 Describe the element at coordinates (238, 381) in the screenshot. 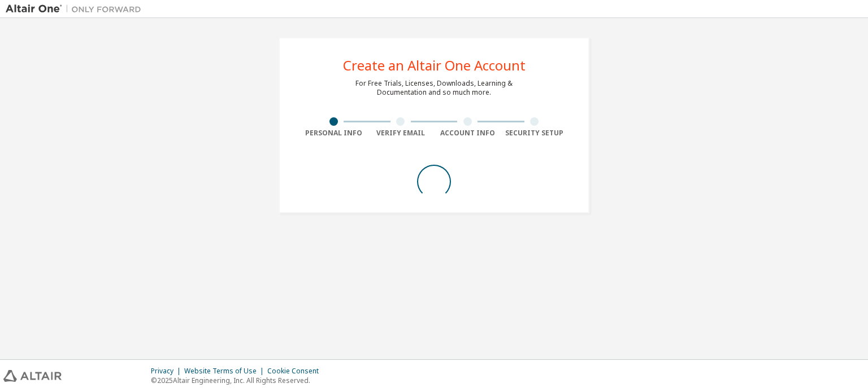

I see `p: © 2025 Altair Engineering, Inc. All Rights Reserved.` at that location.